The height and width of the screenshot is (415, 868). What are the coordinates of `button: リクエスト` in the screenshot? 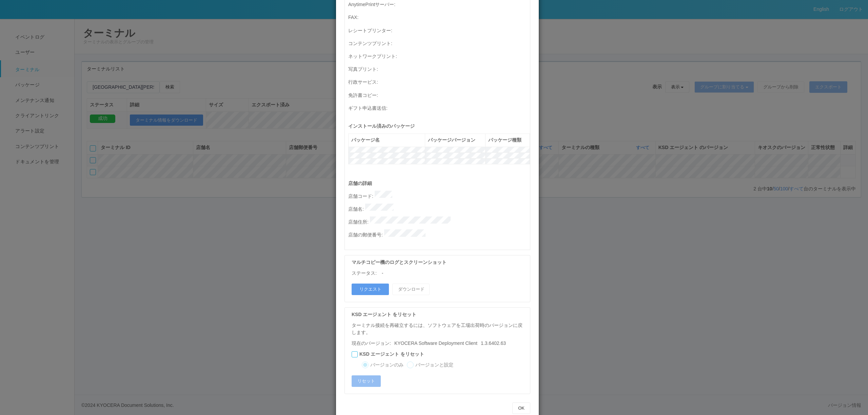 It's located at (370, 289).